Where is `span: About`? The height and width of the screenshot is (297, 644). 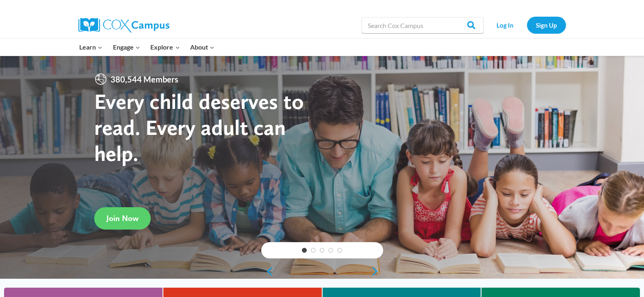
span: About is located at coordinates (203, 47).